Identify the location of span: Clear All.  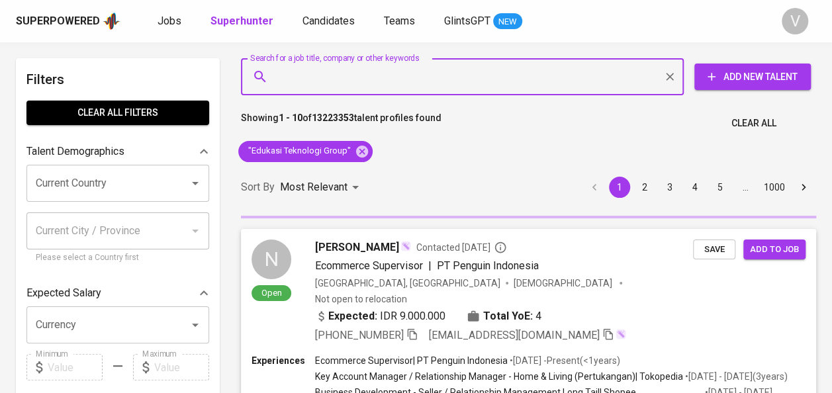
(754, 123).